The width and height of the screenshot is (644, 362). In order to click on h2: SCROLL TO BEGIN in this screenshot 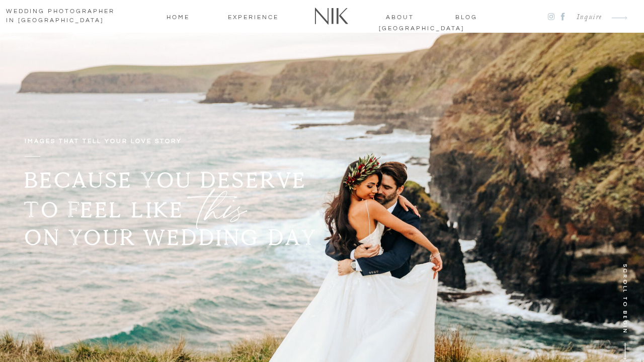, I will do `click(624, 306)`.